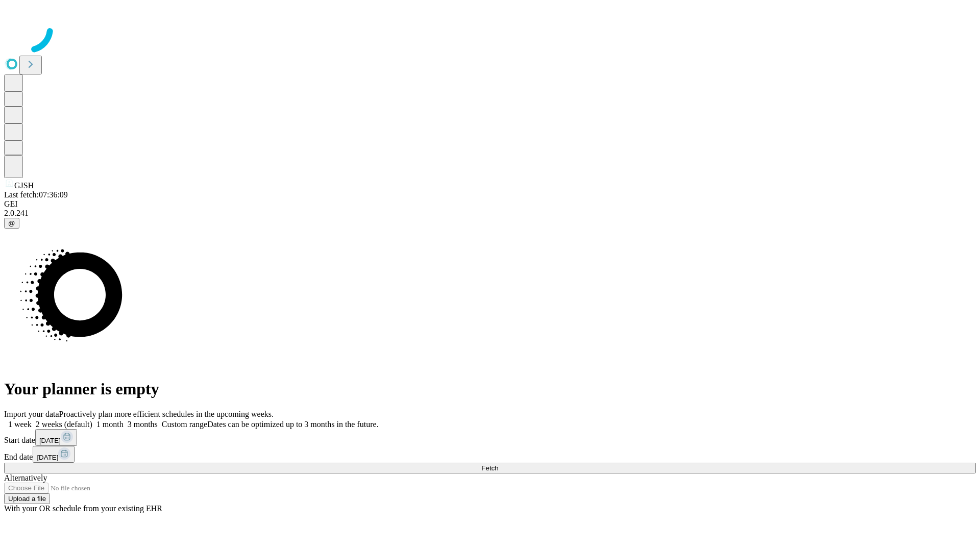  I want to click on div: 2.0.241, so click(490, 213).